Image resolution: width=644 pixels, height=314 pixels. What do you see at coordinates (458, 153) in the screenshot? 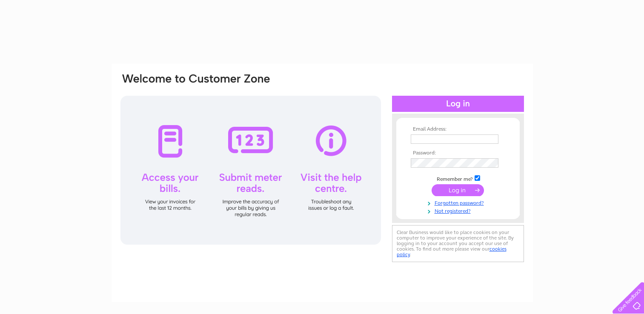
I see `th: Password:` at bounding box center [458, 153].